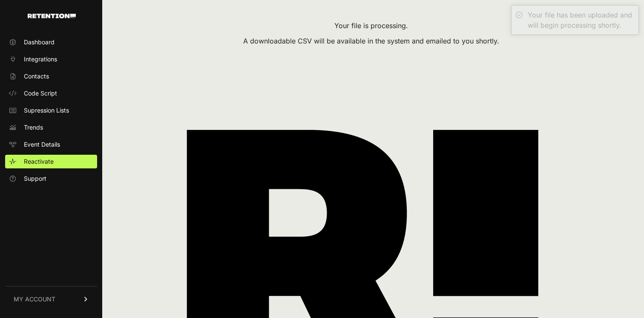 Image resolution: width=644 pixels, height=318 pixels. What do you see at coordinates (51, 127) in the screenshot?
I see `a: Trends` at bounding box center [51, 127].